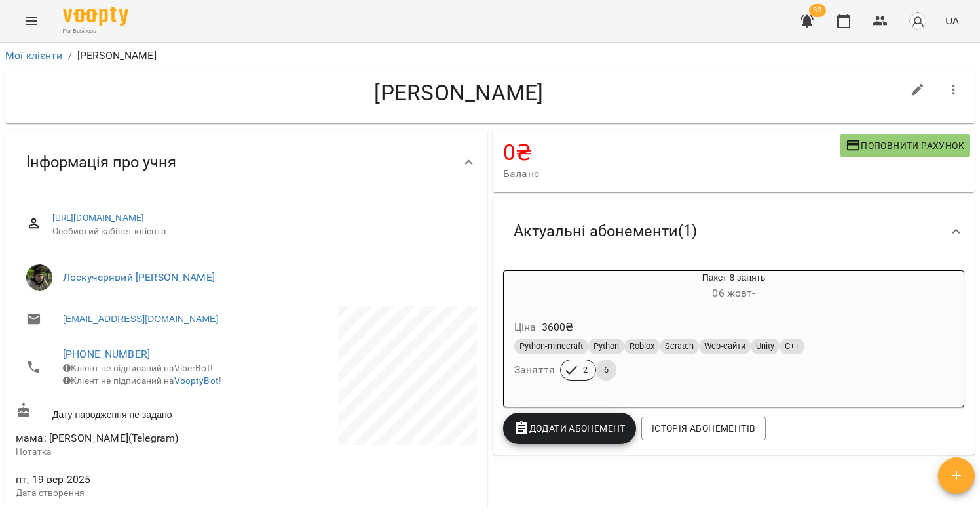  I want to click on span: Поповнити рахунок, so click(905, 146).